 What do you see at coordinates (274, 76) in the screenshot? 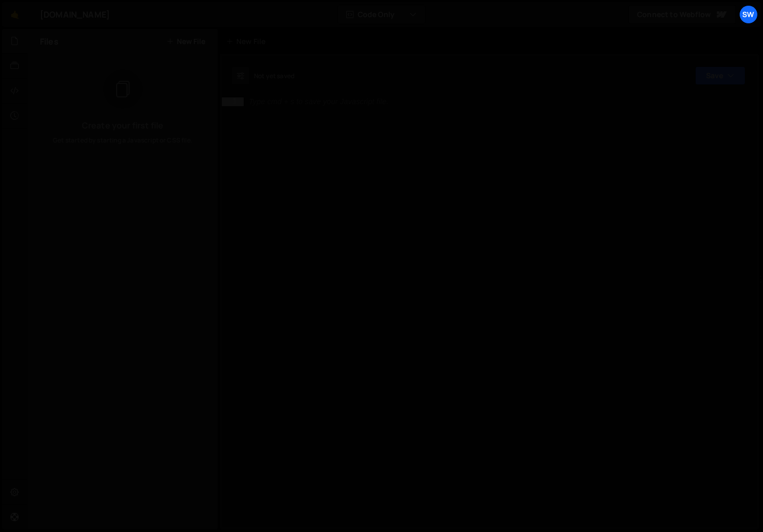
I see `div: Not yet saved` at bounding box center [274, 76].